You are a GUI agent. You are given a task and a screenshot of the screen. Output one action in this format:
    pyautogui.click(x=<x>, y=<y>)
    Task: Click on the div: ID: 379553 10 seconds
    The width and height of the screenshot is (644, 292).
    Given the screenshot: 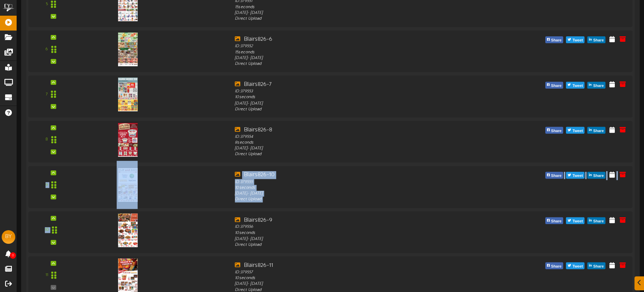 What is the action you would take?
    pyautogui.click(x=355, y=94)
    